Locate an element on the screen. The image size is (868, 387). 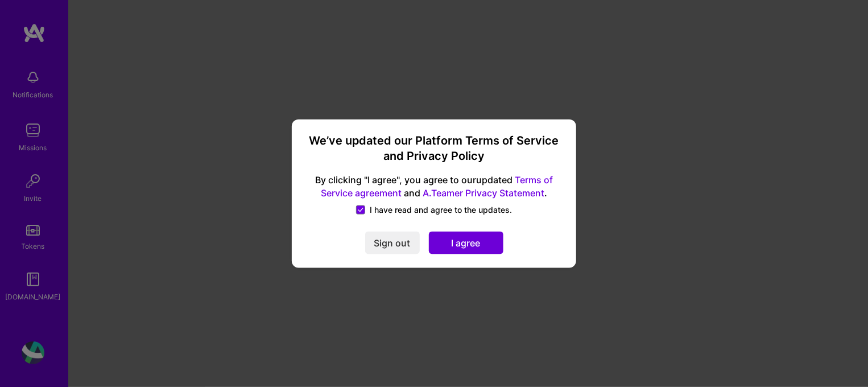
h3: We’ve updated our Platform Terms of Service and Privacy Policy is located at coordinates (434, 148).